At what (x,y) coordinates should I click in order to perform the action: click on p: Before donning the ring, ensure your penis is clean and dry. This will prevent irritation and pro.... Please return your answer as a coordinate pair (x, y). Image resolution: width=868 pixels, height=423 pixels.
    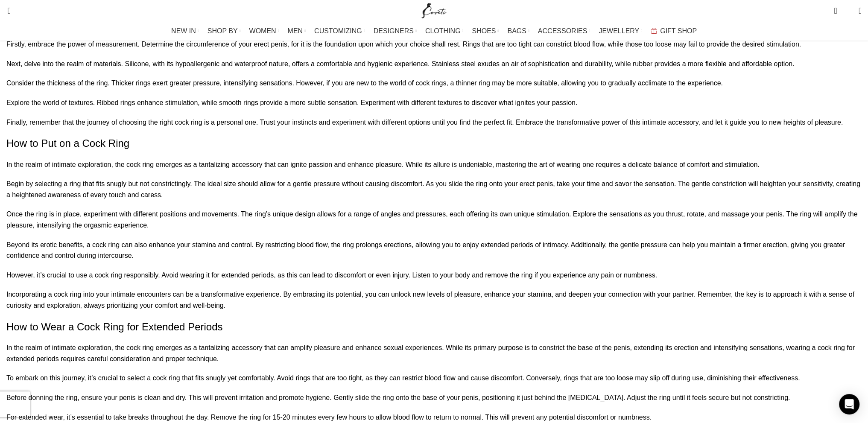
    Looking at the image, I should click on (434, 399).